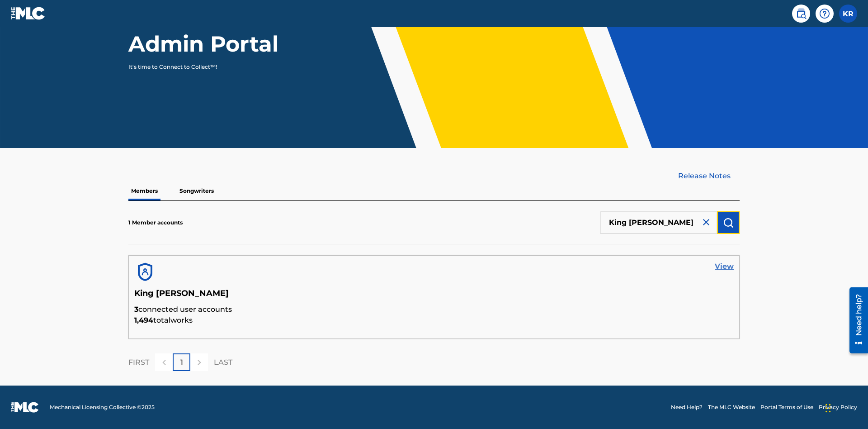  Describe the element at coordinates (16, 32) in the screenshot. I see `div: Need help?` at that location.